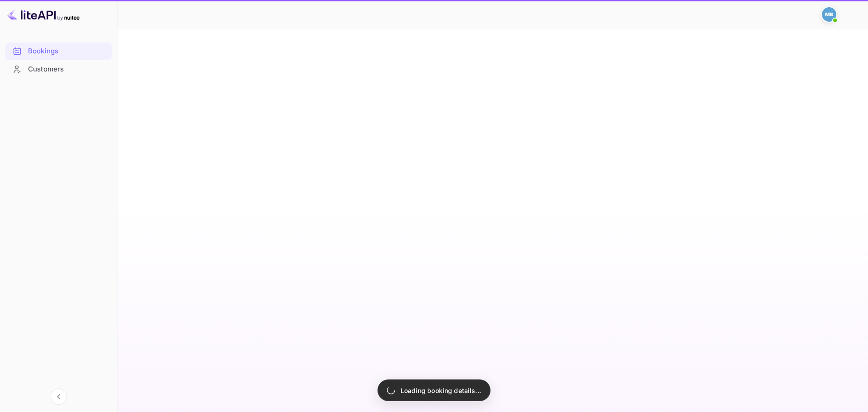  I want to click on a: Customers, so click(58, 68).